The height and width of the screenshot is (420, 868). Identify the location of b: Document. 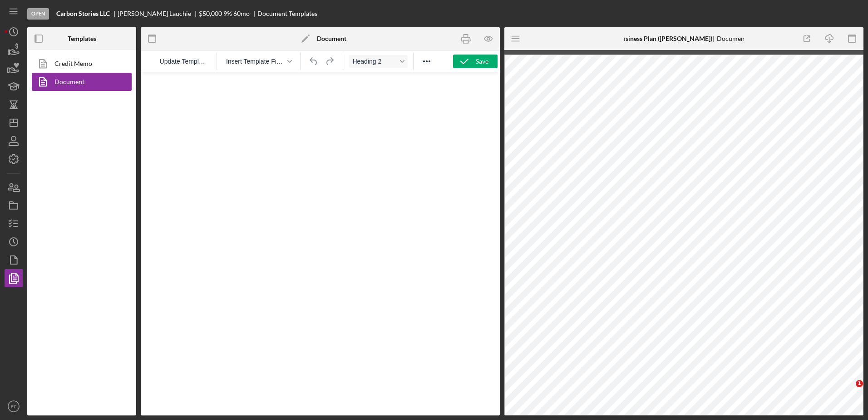
(332, 39).